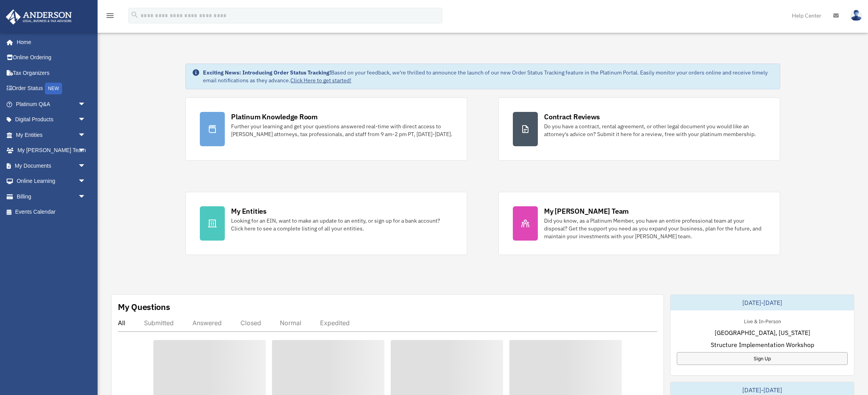 The width and height of the screenshot is (868, 395). I want to click on a: My Entities Looking for an EIN, want to make an update to an entity, or sign up for a bank accoun..., so click(326, 223).